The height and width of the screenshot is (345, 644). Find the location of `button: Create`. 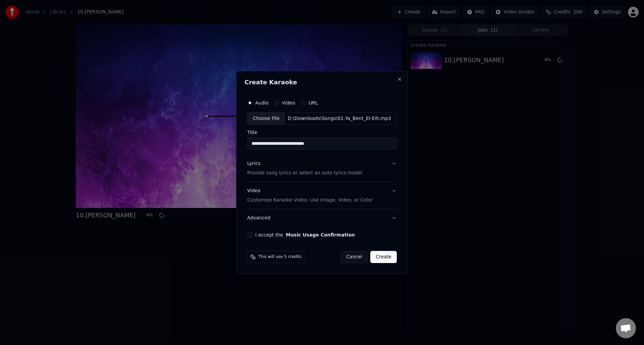

button: Create is located at coordinates (383, 257).